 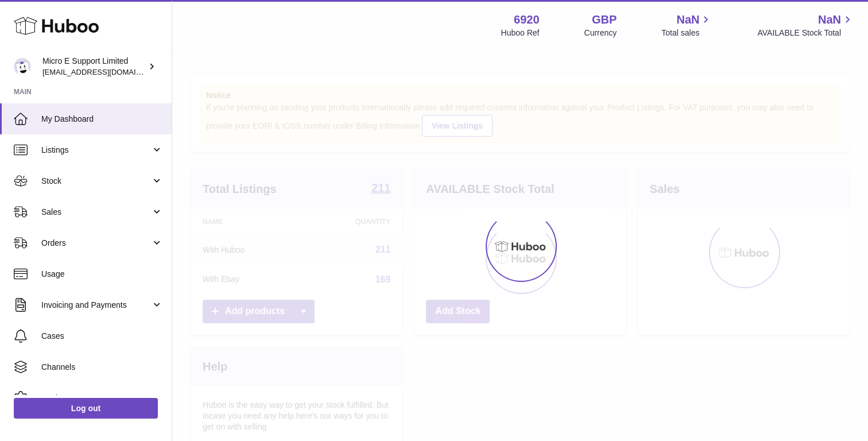 I want to click on span: Channels, so click(x=102, y=367).